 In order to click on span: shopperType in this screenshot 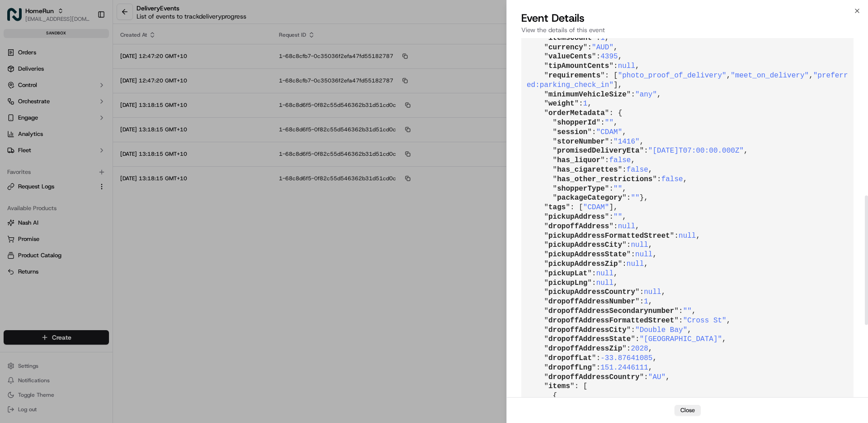, I will do `click(581, 189)`.